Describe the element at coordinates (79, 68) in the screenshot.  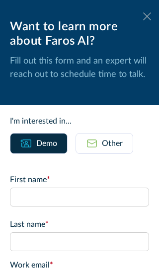
I see `p: Fill out this form and an expert will reach out to schedule time to talk.` at that location.